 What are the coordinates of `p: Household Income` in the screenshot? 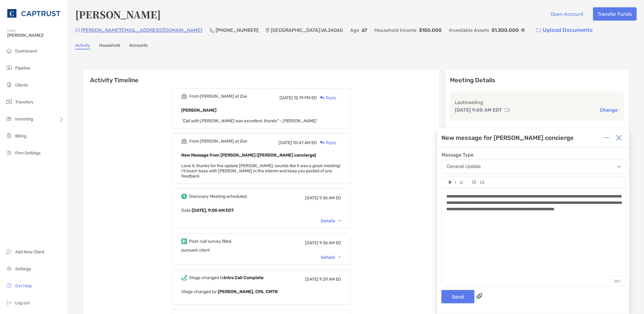 It's located at (395, 30).